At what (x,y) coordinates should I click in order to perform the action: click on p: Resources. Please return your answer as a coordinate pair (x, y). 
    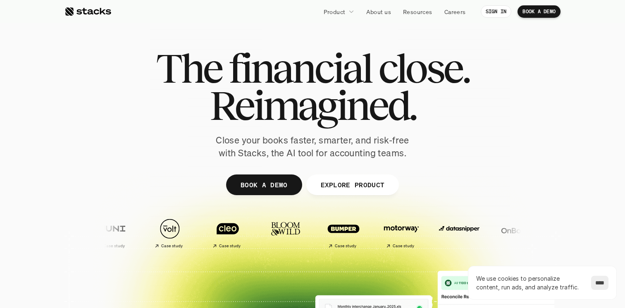
    Looking at the image, I should click on (417, 12).